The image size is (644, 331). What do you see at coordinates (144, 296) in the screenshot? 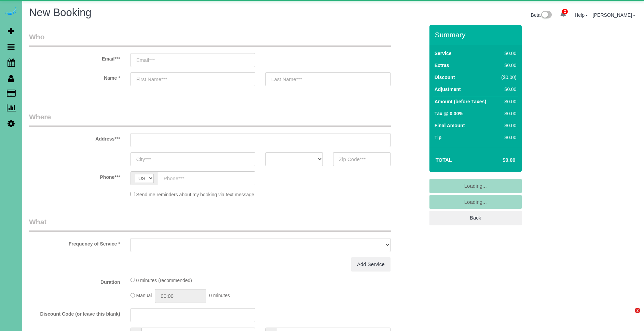
I see `span: Manual` at bounding box center [144, 296].